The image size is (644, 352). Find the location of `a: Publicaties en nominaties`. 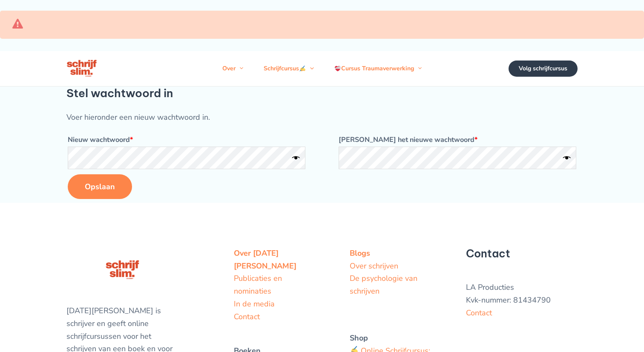

a: Publicaties en nominaties is located at coordinates (258, 284).